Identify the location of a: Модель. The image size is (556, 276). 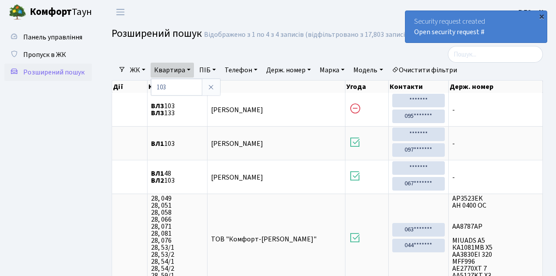
(368, 70).